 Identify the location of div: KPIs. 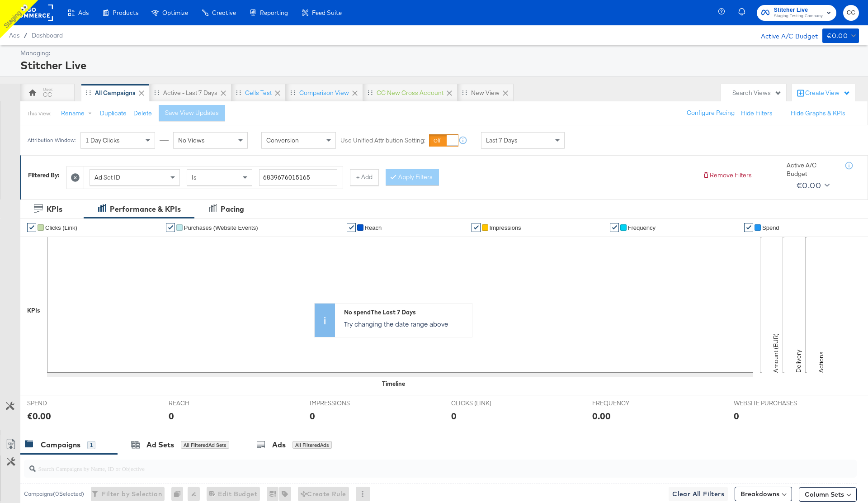
(54, 209).